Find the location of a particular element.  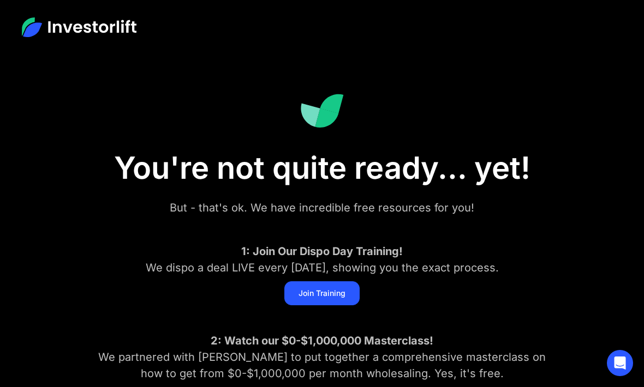

a: Join Training is located at coordinates (322, 293).